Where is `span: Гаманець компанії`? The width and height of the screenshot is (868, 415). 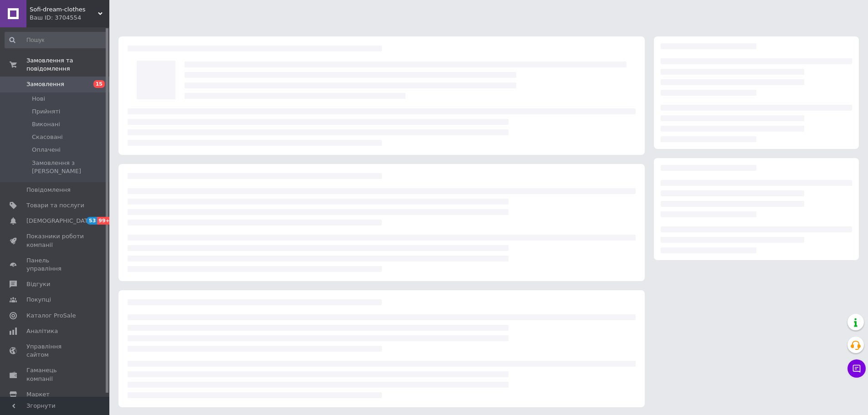 span: Гаманець компанії is located at coordinates (55, 375).